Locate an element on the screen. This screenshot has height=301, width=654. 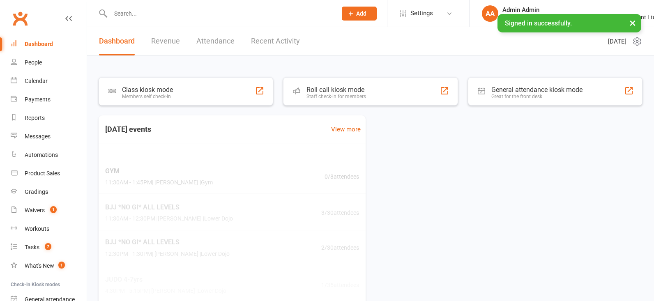
div: Calendar is located at coordinates (36, 81).